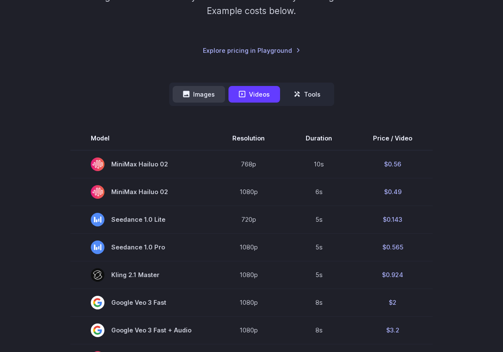 This screenshot has height=352, width=503. What do you see at coordinates (248, 164) in the screenshot?
I see `td: 768p` at bounding box center [248, 164].